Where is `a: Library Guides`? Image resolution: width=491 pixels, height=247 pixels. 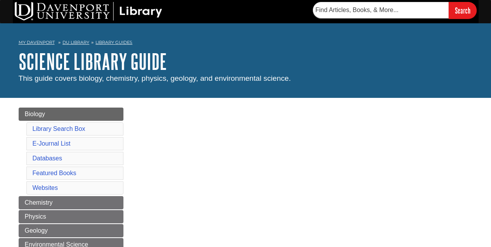
a: Library Guides is located at coordinates (114, 42).